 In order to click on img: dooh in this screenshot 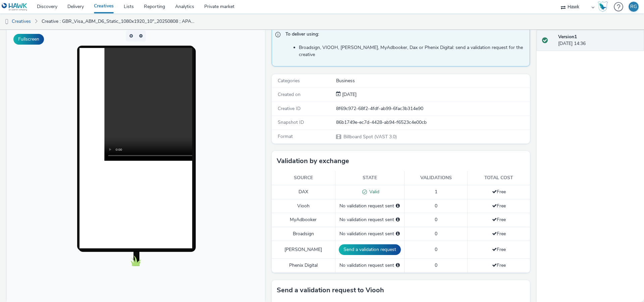, I will do `click(7, 22)`.